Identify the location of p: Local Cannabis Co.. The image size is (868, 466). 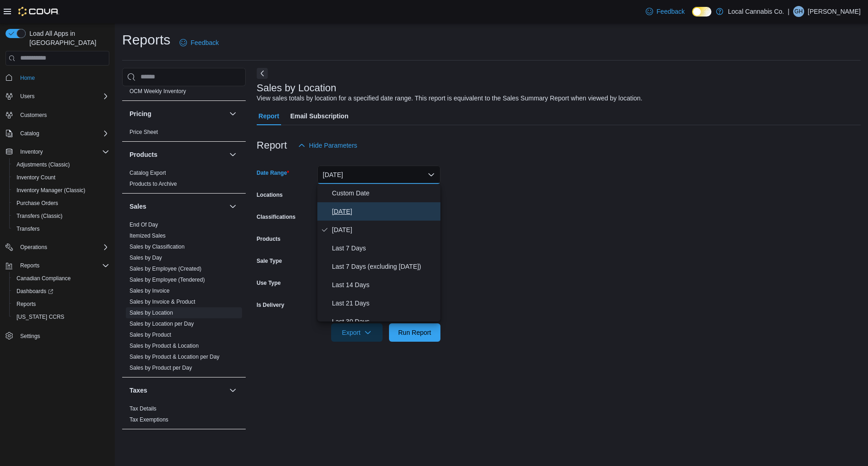
(756, 11).